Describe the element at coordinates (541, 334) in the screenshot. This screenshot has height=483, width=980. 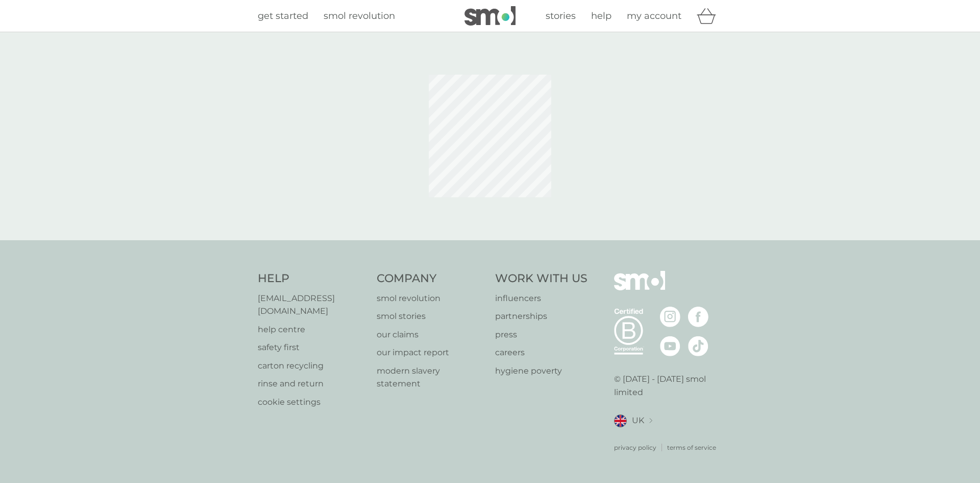
I see `a: press` at that location.